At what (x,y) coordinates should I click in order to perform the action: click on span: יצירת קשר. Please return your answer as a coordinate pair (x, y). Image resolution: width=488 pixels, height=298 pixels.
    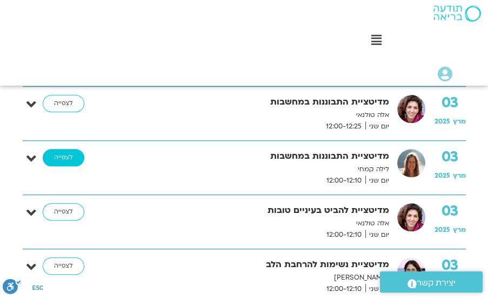
    Looking at the image, I should click on (437, 282).